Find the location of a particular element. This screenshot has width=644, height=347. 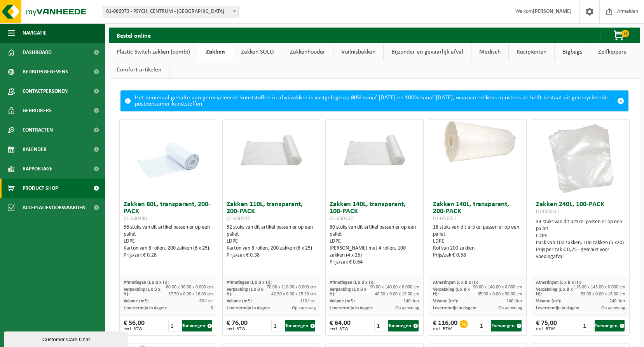

span: Navigatie is located at coordinates (35, 33).